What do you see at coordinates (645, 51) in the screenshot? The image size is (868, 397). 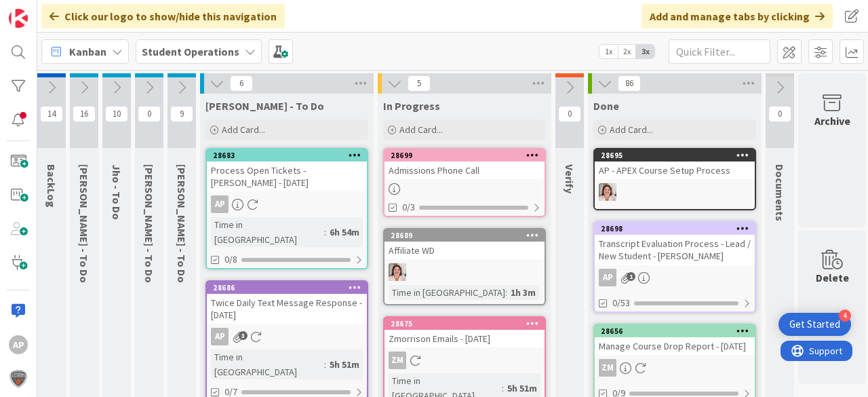 I see `span: 3x` at bounding box center [645, 51].